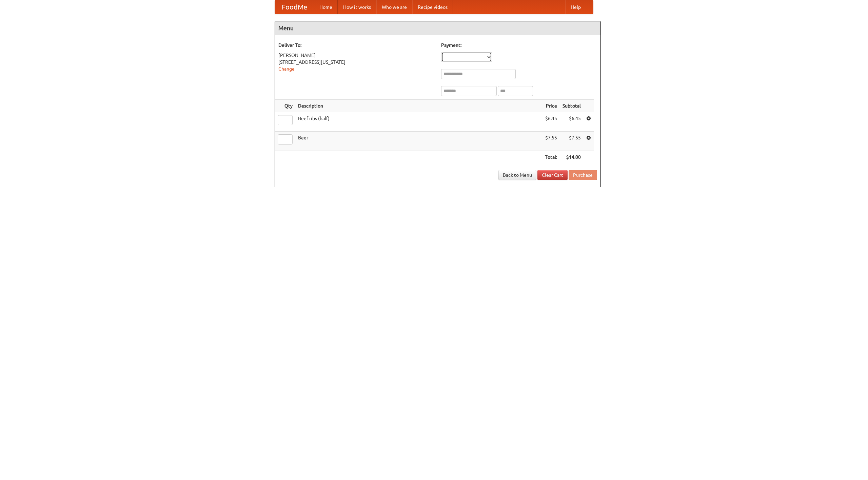 The height and width of the screenshot is (480, 868). I want to click on h5: Deliver To:, so click(357, 45).